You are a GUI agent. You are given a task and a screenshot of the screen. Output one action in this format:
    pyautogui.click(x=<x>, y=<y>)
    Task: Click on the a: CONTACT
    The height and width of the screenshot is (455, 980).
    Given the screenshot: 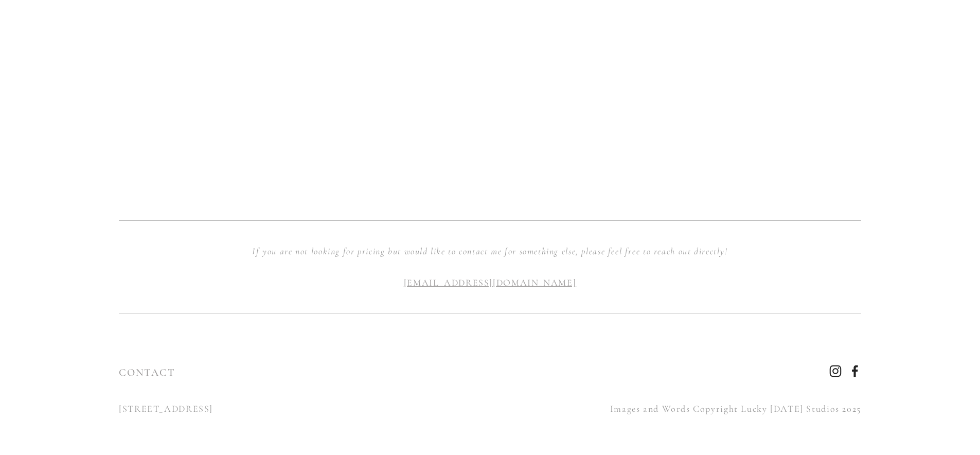 What is the action you would take?
    pyautogui.click(x=147, y=373)
    